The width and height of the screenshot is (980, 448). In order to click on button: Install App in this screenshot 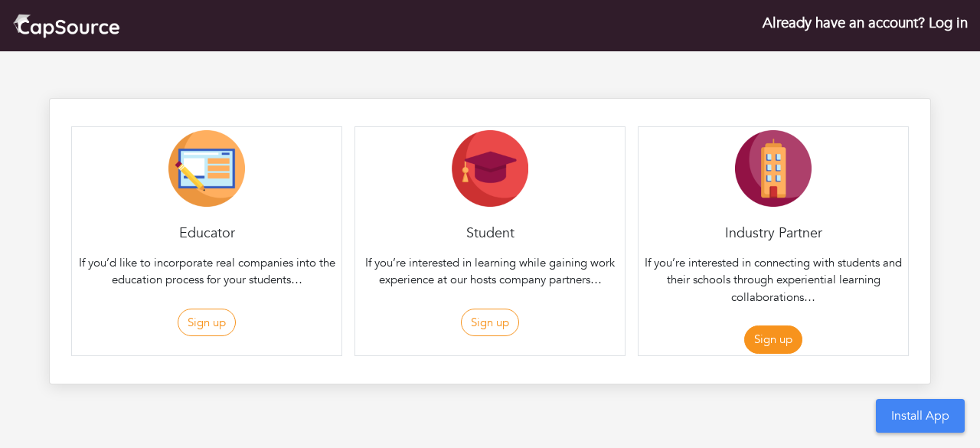, I will do `click(920, 416)`.